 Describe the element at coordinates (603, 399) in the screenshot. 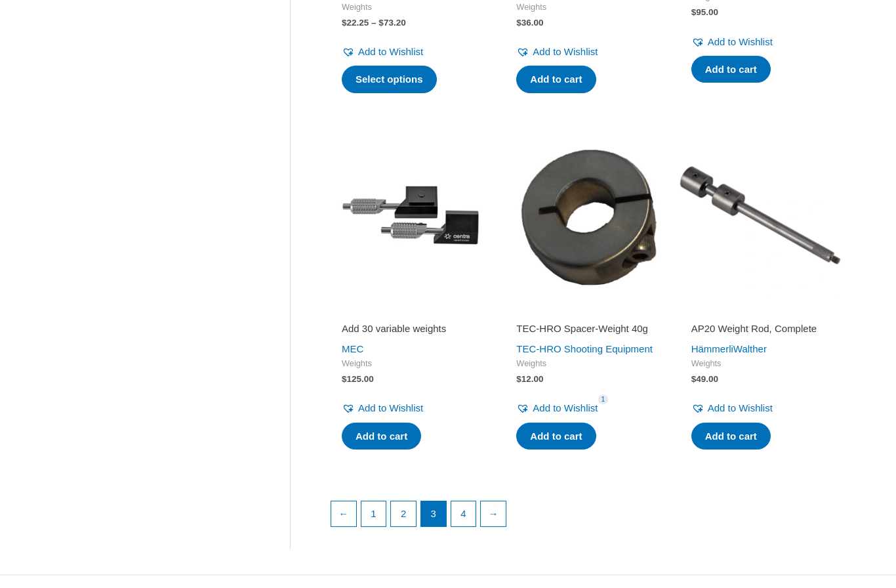

I see `span: 1` at that location.